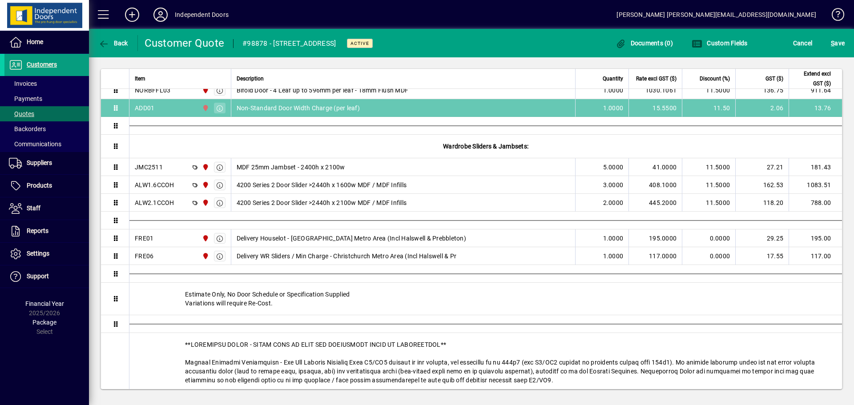 This screenshot has width=854, height=405. I want to click on a: Home, so click(47, 42).